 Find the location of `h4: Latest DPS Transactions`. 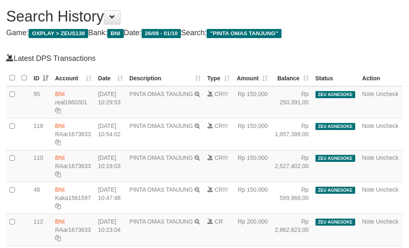

h4: Latest DPS Transactions is located at coordinates (205, 58).